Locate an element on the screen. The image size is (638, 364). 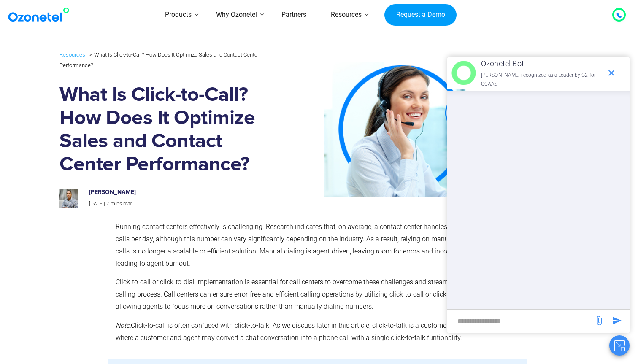
h1: What Is Click-to-Call? How Does It Optimize Sales and Contact Center Performance? is located at coordinates (167, 130).